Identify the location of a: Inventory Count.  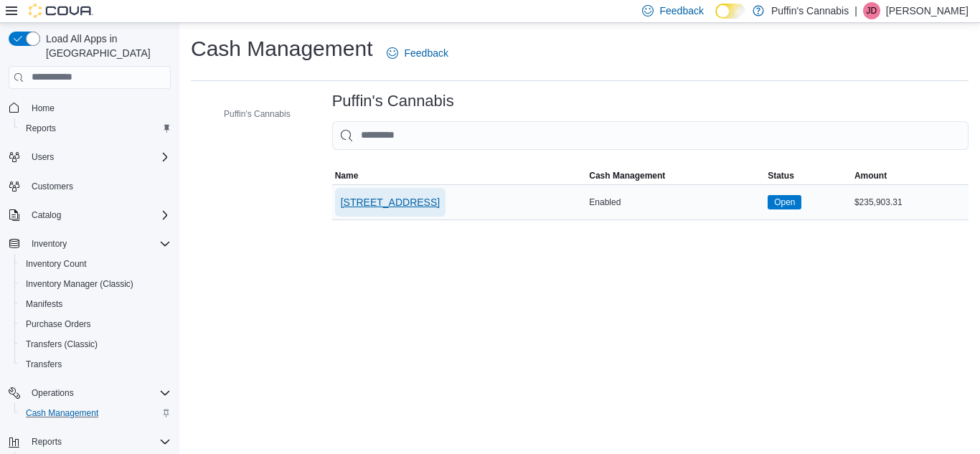
(56, 264).